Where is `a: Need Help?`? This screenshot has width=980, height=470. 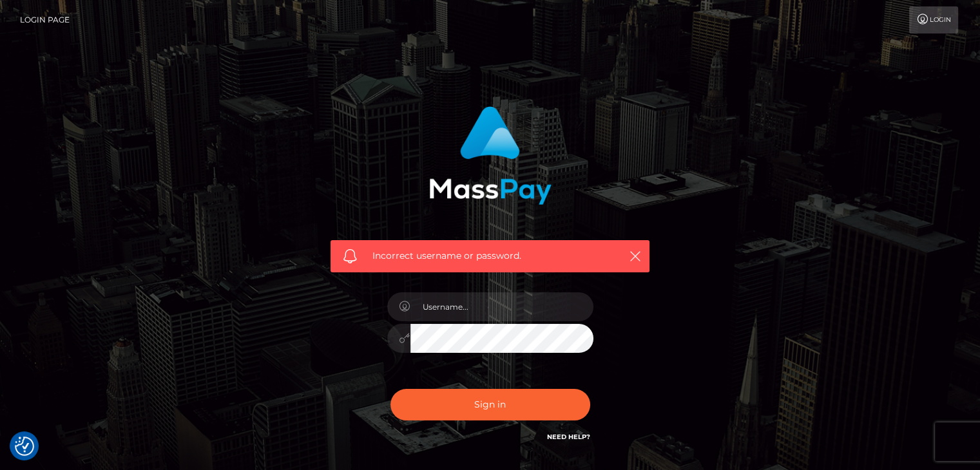 a: Need Help? is located at coordinates (569, 436).